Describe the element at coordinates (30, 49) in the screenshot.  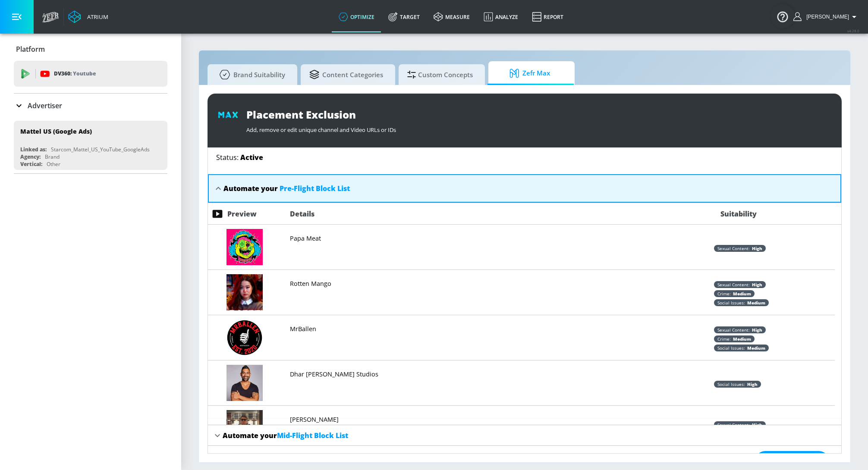
I see `p: Platform` at that location.